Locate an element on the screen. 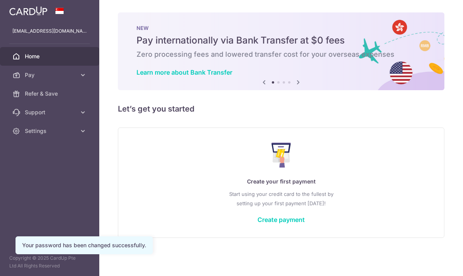  img: Bank transfer banner is located at coordinates (281, 51).